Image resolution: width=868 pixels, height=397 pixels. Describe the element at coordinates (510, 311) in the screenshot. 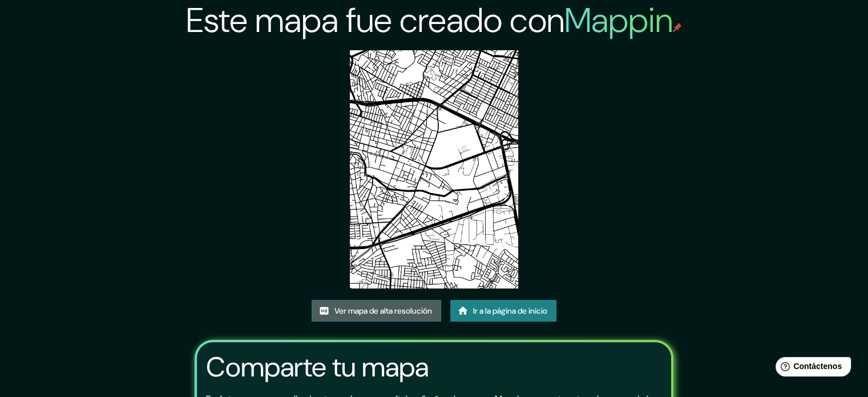

I see `font: Ir a la página de inicio` at that location.